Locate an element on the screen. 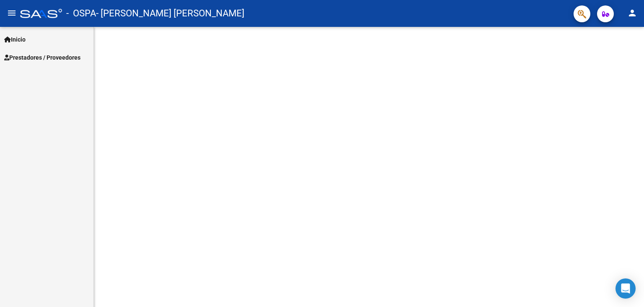 Image resolution: width=644 pixels, height=307 pixels. span: Prestadores / Proveedores is located at coordinates (42, 57).